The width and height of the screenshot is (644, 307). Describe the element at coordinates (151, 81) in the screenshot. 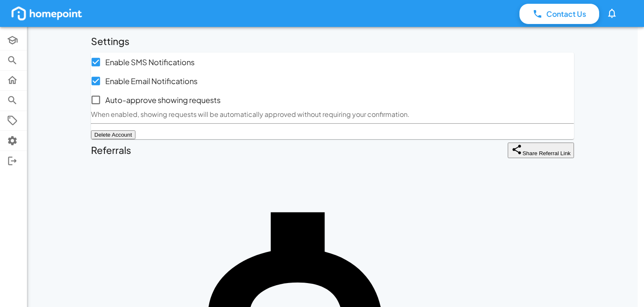

I see `span: Enable Email Notifications` at that location.